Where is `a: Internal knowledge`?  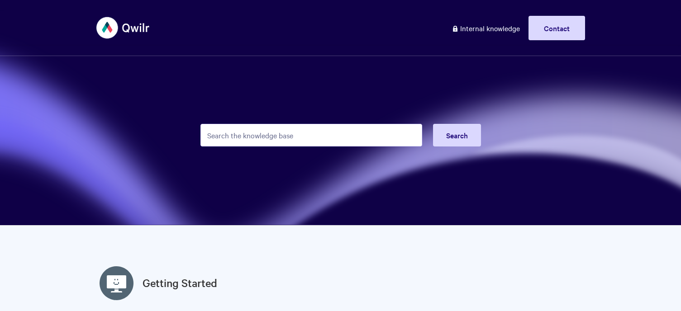 a: Internal knowledge is located at coordinates (486, 28).